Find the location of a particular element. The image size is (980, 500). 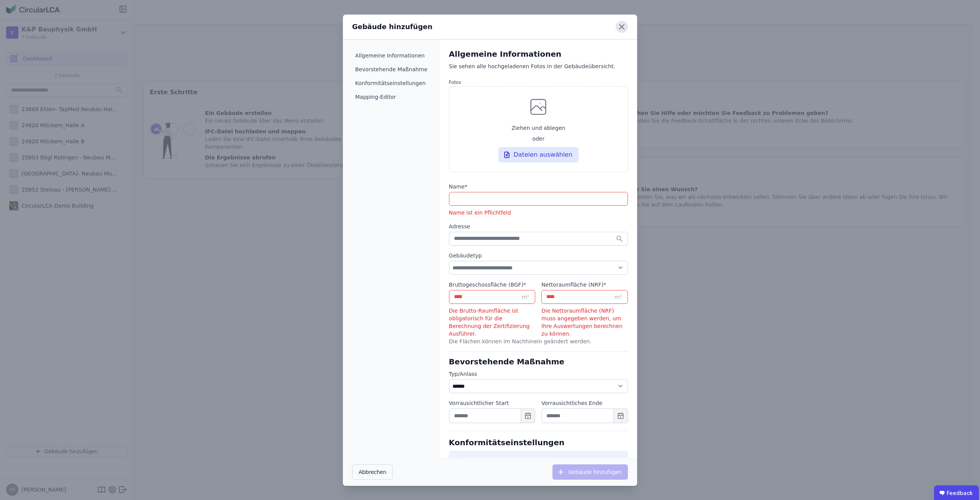

div: Allgemeine Informationen is located at coordinates (538, 54).